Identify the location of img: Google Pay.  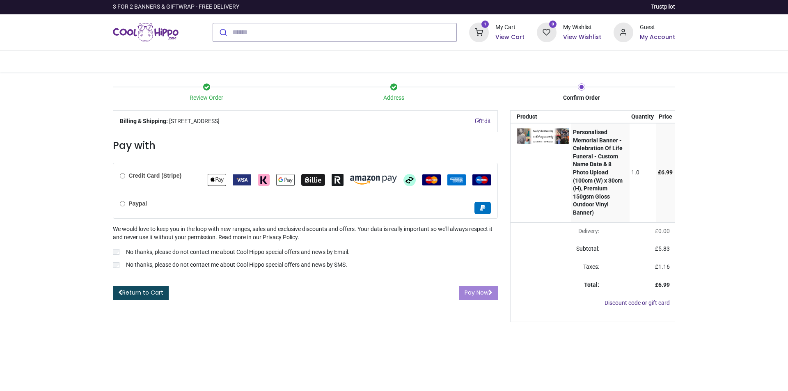
(285, 180).